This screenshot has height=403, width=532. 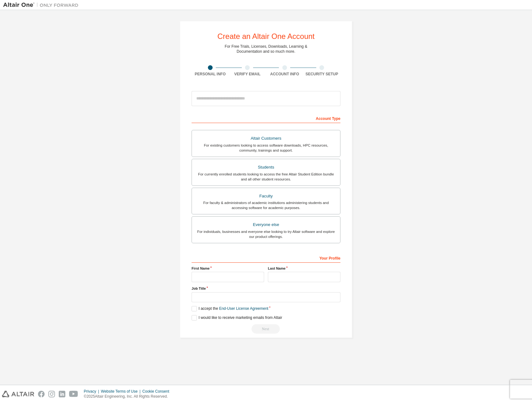 What do you see at coordinates (230, 309) in the screenshot?
I see `label: I accept the` at bounding box center [230, 309].